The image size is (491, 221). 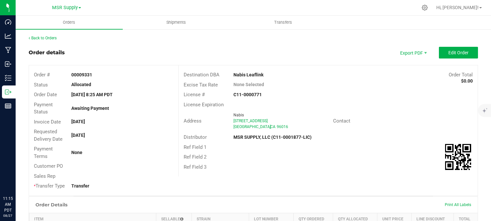 I want to click on inline-svg: Analytics, so click(x=8, y=36).